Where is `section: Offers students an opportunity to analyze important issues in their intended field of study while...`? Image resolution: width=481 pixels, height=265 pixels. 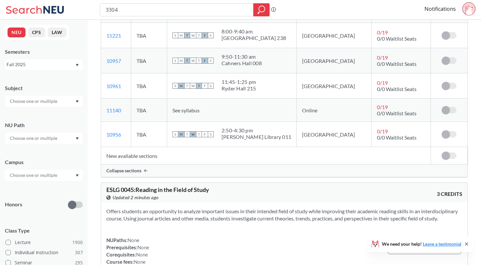 section: Offers students an opportunity to analyze important issues in their intended field of study while... is located at coordinates (284, 215).